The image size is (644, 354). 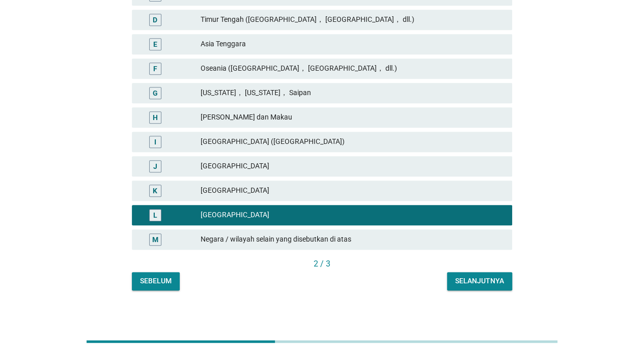 I want to click on button: Sebelum, so click(x=156, y=281).